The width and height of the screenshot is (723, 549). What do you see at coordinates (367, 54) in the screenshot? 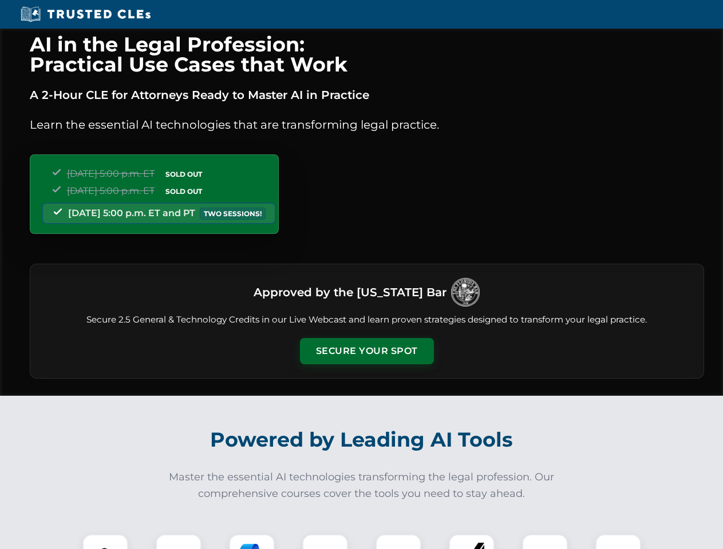
I see `h1: AI in the Legal Profession: Practical Use Cases that Work` at bounding box center [367, 54].